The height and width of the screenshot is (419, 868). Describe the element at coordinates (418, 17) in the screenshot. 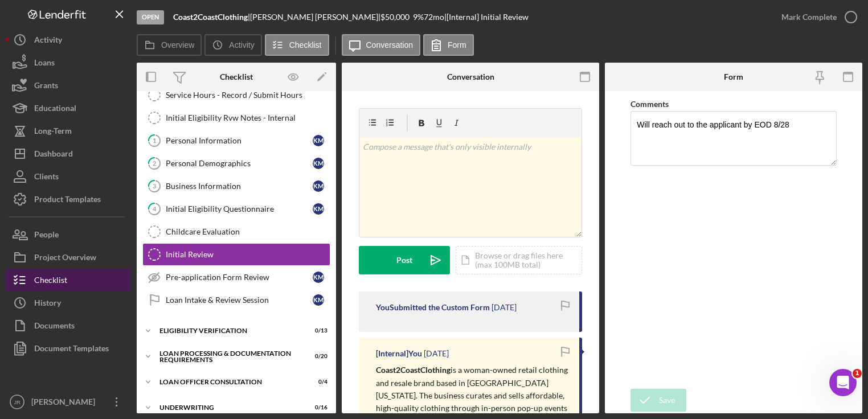

I see `div: 9 %` at that location.